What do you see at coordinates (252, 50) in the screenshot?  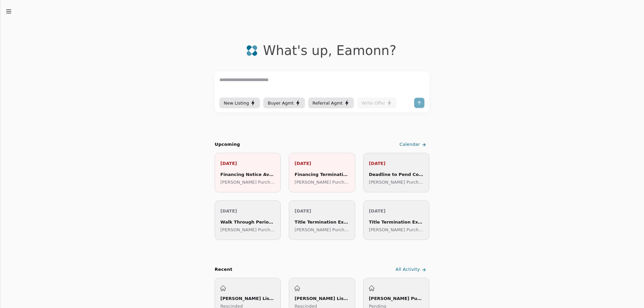 I see `img: logo` at bounding box center [252, 50].